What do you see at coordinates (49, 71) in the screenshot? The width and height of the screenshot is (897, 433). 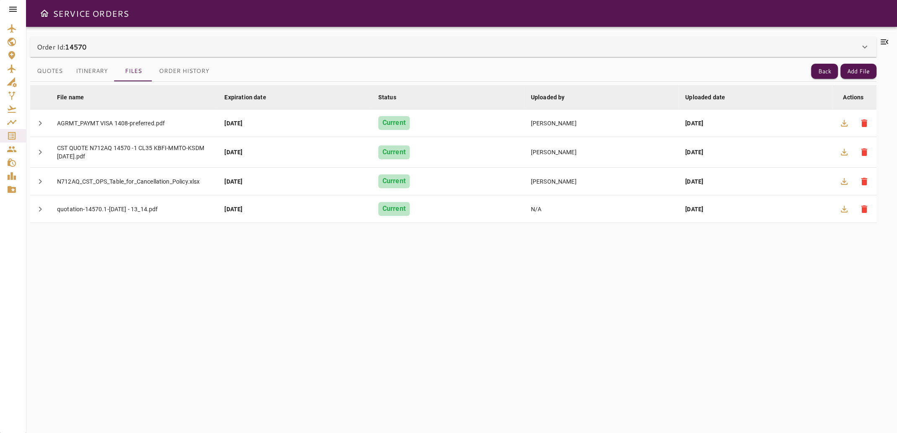 I see `button: Quotes` at bounding box center [49, 71].